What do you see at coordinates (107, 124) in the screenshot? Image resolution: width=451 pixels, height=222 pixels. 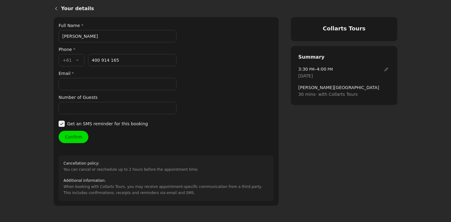 I see `span: Get an SMS reminder for this booking` at bounding box center [107, 124].